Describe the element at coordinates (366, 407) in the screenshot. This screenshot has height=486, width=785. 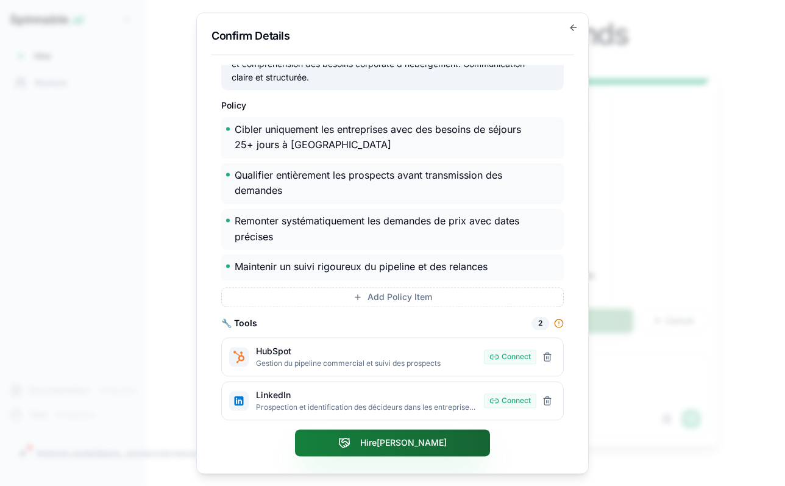
I see `p: Prospection et identification des décideurs dans les entreprises cibles` at that location.